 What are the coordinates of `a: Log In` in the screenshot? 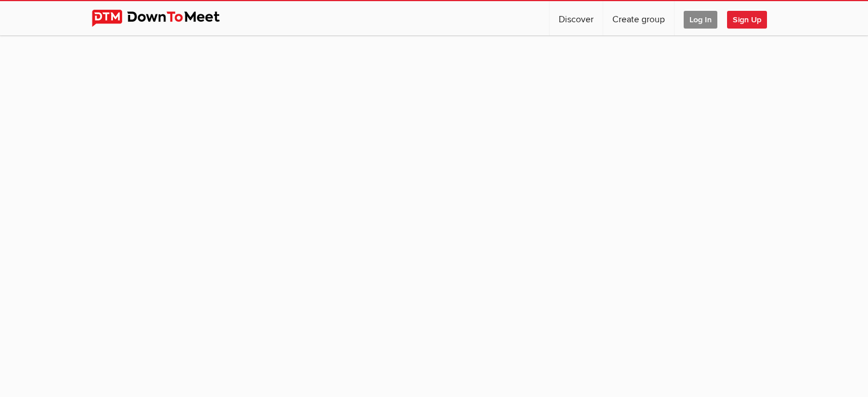 It's located at (700, 18).